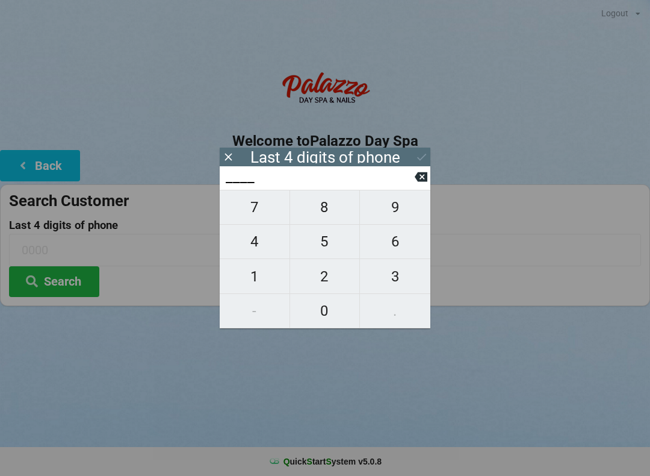  What do you see at coordinates (395, 207) in the screenshot?
I see `button: 9` at bounding box center [395, 207].